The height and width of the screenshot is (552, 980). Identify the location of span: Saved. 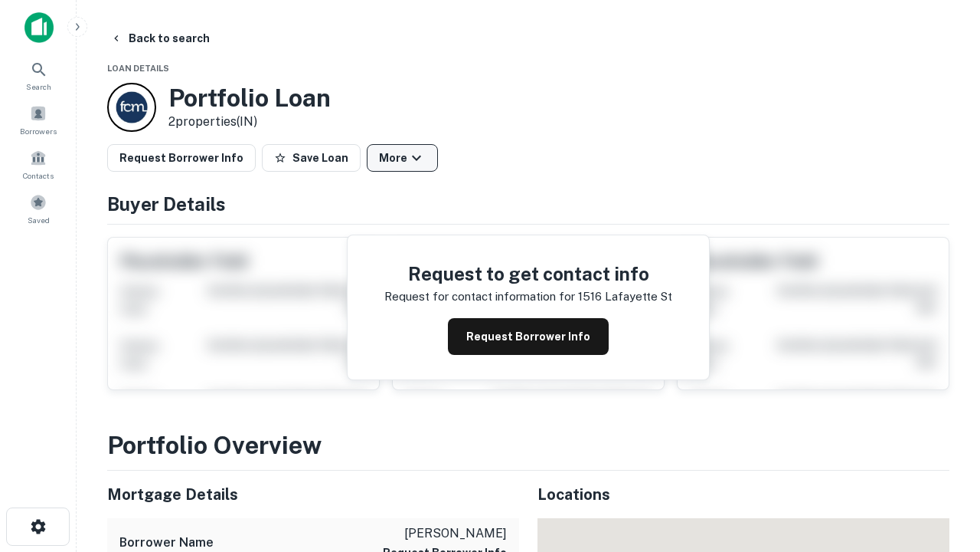
(38, 220).